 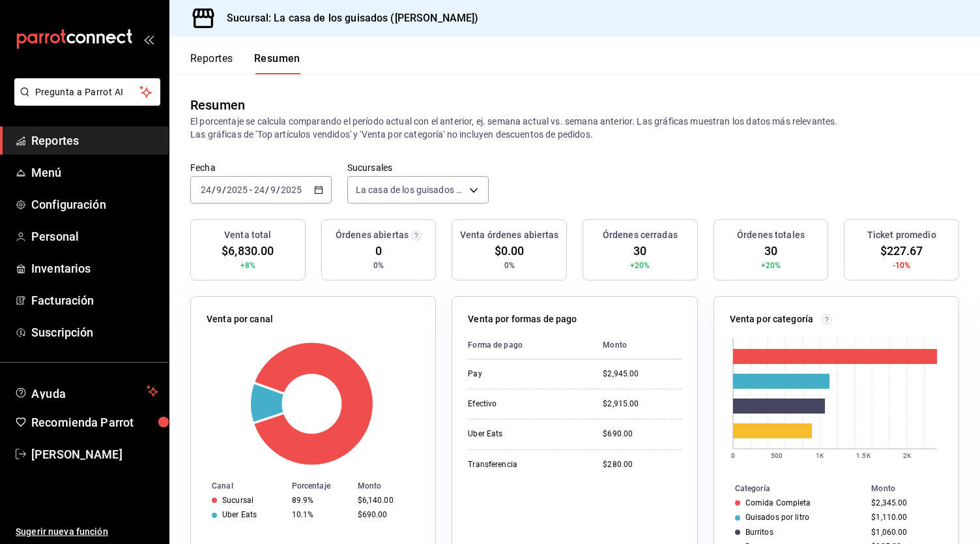 I want to click on label: Sucursales, so click(x=418, y=168).